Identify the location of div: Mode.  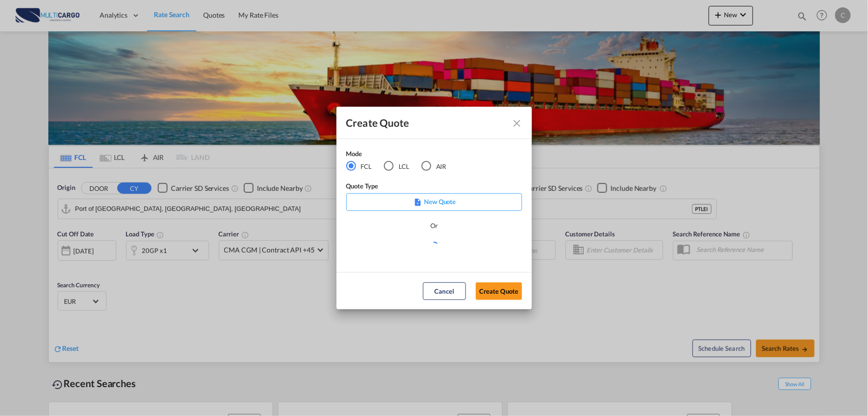
(403, 155).